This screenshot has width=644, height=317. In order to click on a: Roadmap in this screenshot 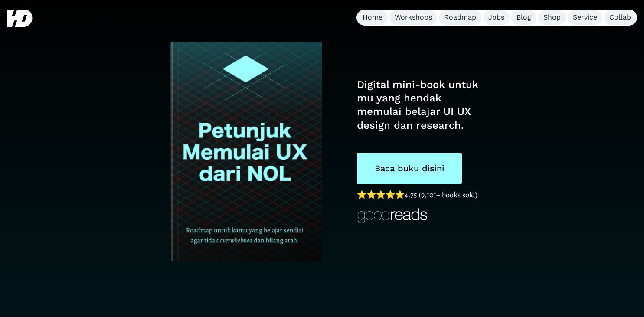, I will do `click(460, 17)`.